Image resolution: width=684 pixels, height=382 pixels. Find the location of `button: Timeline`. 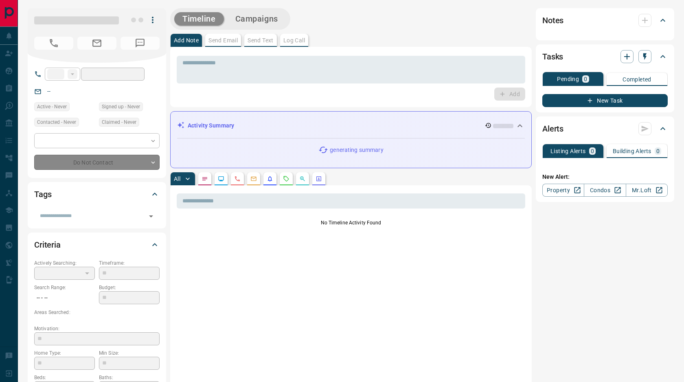

button: Timeline is located at coordinates (199, 19).